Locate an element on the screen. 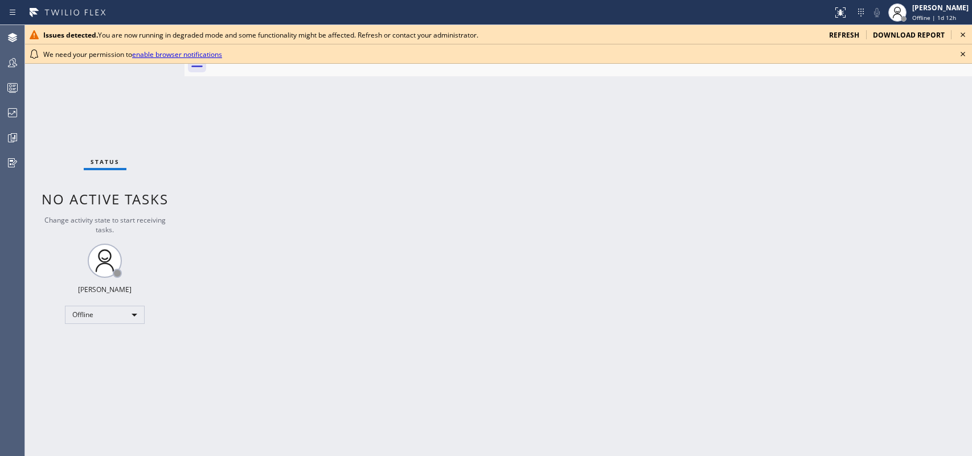  div: You are now running in degraded mode and some functionality might be affected. Refresh or contact... is located at coordinates (432, 35).